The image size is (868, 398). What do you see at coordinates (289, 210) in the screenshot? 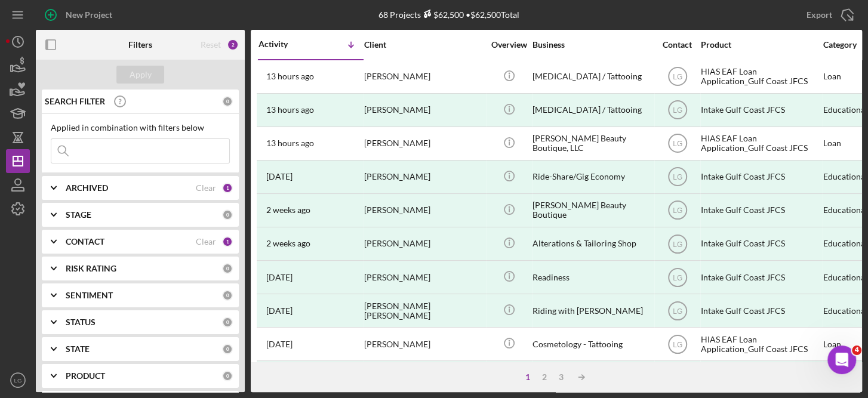
I see `time: 2025-09-12 16:23` at bounding box center [289, 210].